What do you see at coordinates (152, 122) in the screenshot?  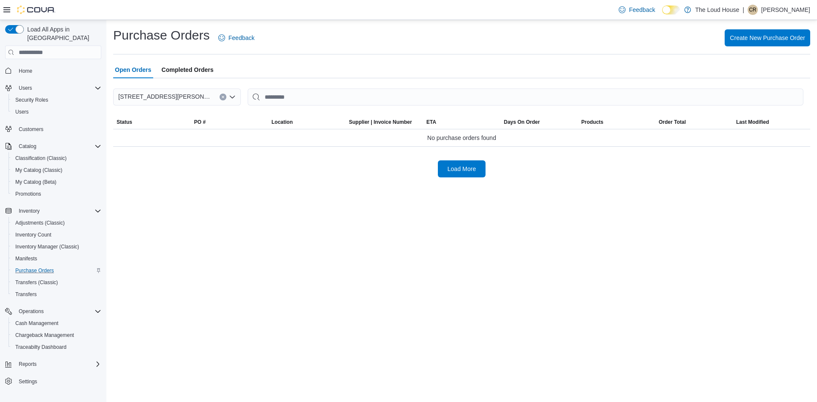 I see `button: Status` at bounding box center [152, 122].